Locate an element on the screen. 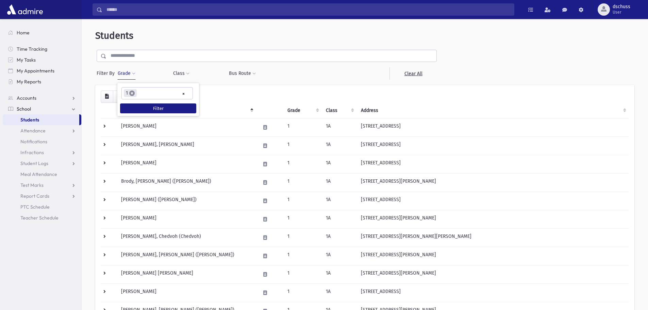  button: Bus Route is located at coordinates (242, 73).